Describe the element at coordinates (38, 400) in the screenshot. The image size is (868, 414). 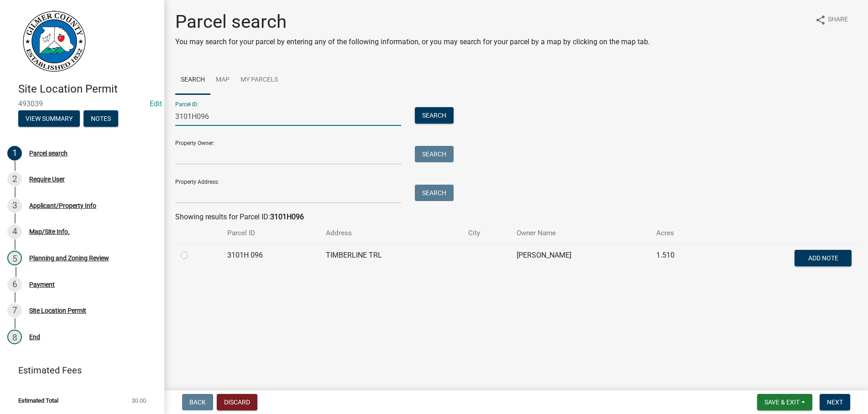
I see `span: Estimated Total` at that location.